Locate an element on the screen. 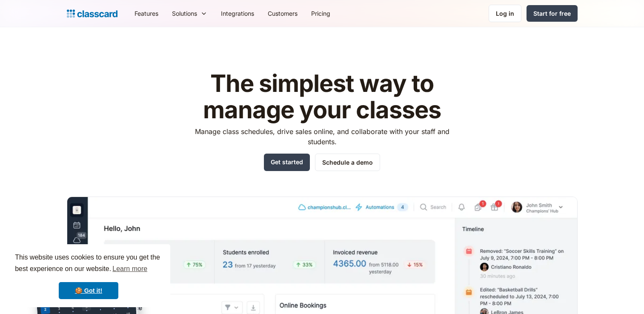 The width and height of the screenshot is (644, 314). a: Features is located at coordinates (146, 13).